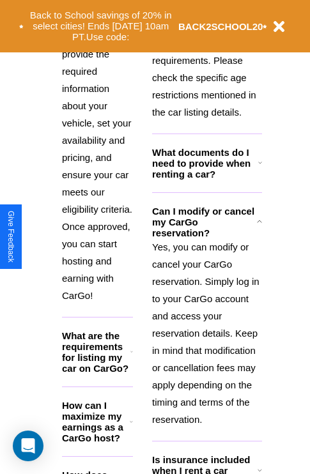 This screenshot has height=474, width=310. I want to click on h3: Can I modify or cancel my CarGo reservation?, so click(204, 222).